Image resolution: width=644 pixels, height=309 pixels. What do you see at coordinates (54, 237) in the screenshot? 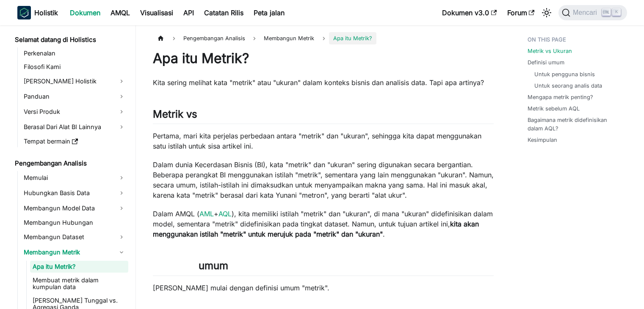
I see `font: Membangun Dataset` at bounding box center [54, 237].